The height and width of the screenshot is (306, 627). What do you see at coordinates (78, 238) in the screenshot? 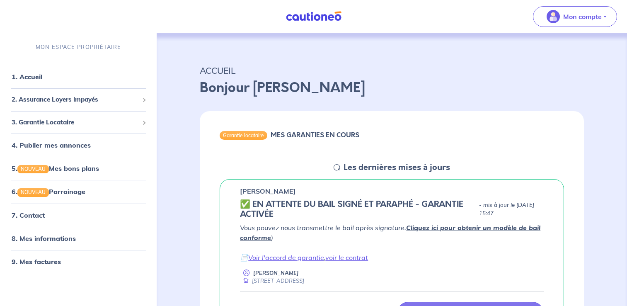
I see `div: 8. Mes informations` at bounding box center [78, 238].